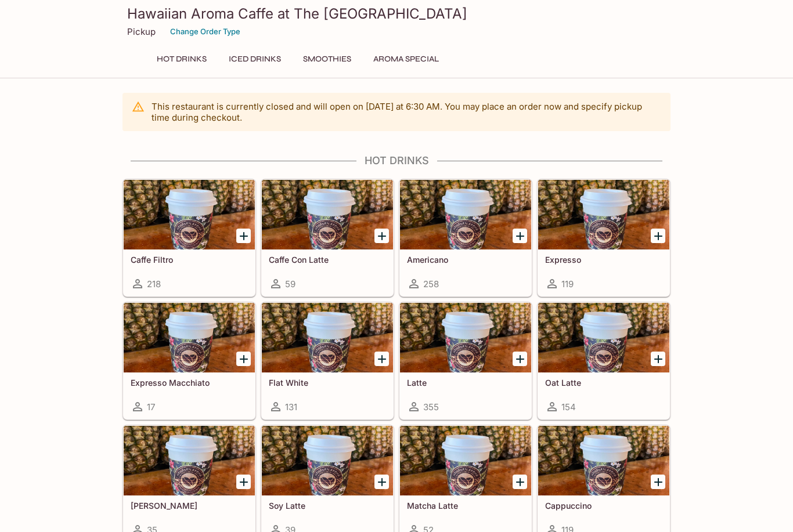 This screenshot has width=793, height=532. I want to click on div: Soy Latte, so click(328, 461).